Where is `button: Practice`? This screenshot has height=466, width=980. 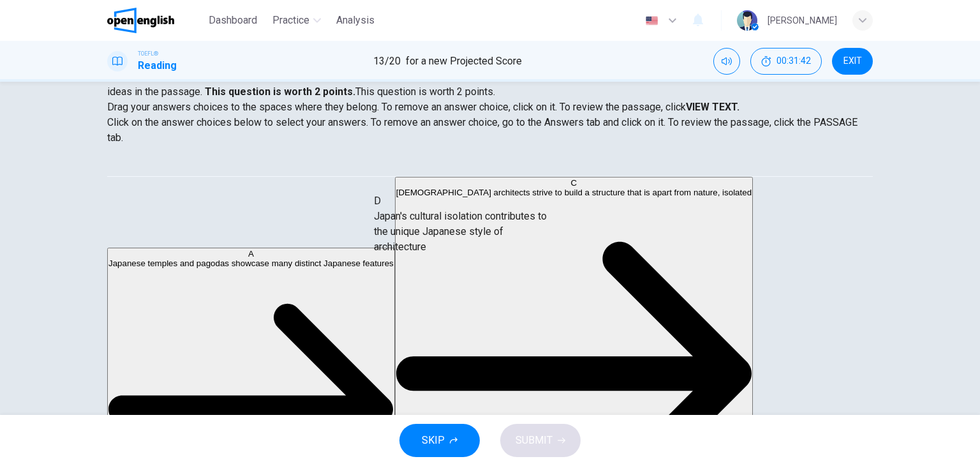
button: Practice is located at coordinates (297, 20).